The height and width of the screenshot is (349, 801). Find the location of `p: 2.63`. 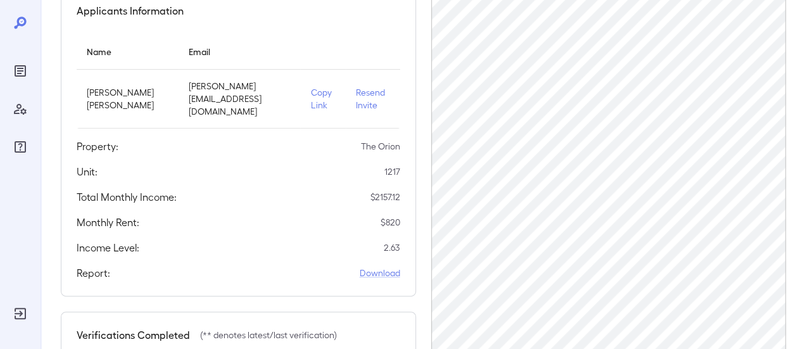

p: 2.63 is located at coordinates (392, 248).